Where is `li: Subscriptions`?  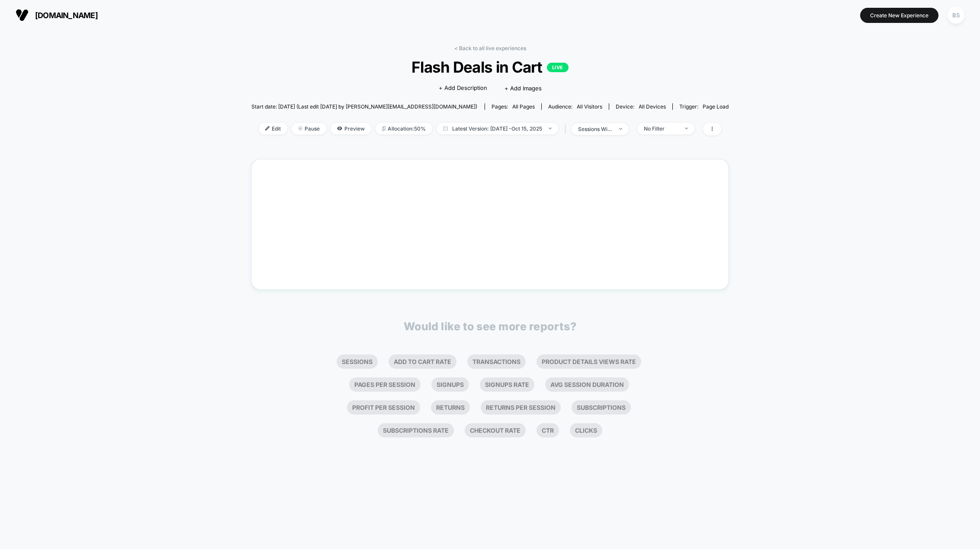
li: Subscriptions is located at coordinates (601, 407).